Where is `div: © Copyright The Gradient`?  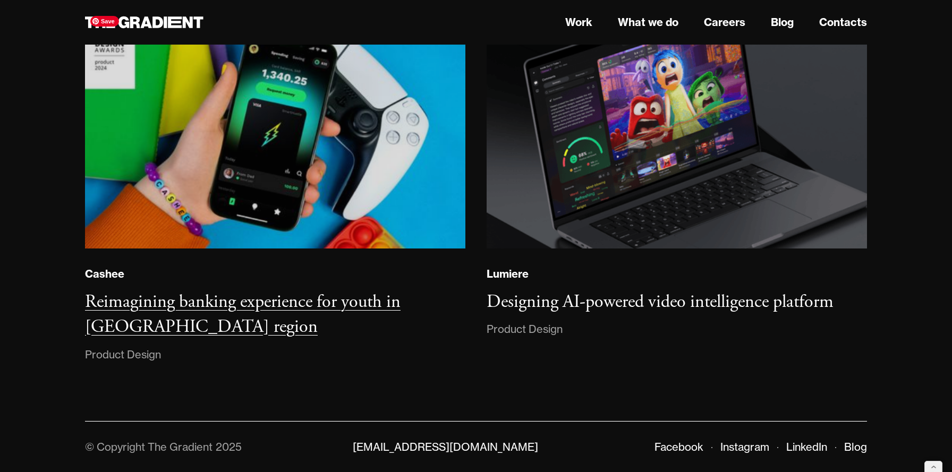
div: © Copyright The Gradient is located at coordinates (149, 447).